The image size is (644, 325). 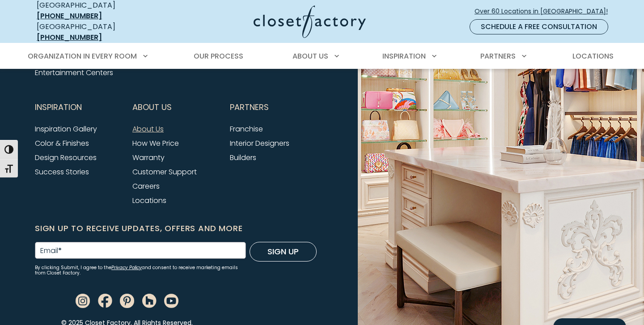 I want to click on small: By clicking Submit, I agree to the and consent to receive marketing emails from Closet Factory., so click(x=140, y=270).